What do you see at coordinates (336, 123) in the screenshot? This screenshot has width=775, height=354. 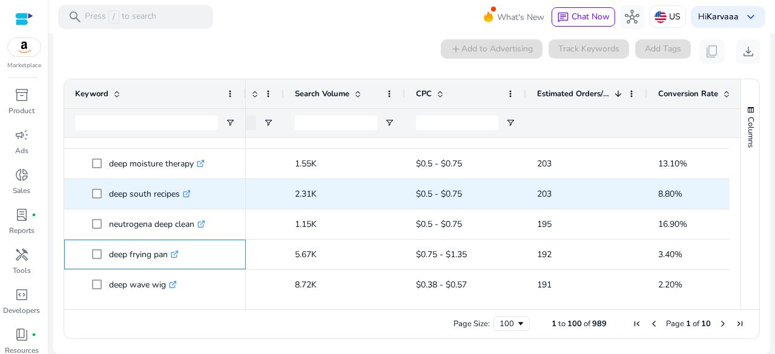 I see `input: Search Volume Filter Input` at bounding box center [336, 123].